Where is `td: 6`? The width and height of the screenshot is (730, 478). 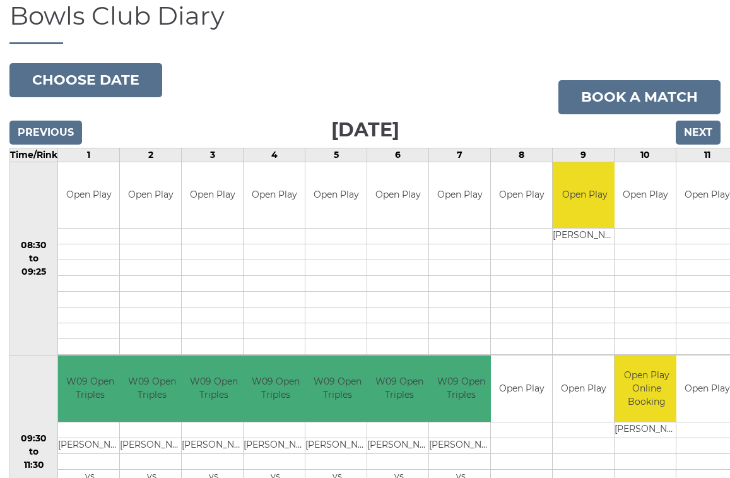 td: 6 is located at coordinates (398, 155).